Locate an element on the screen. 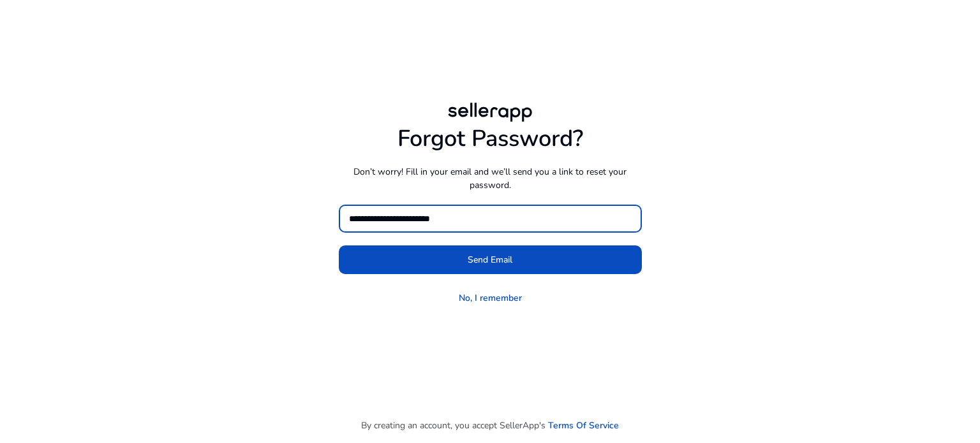  span: Send Email is located at coordinates (490, 260).